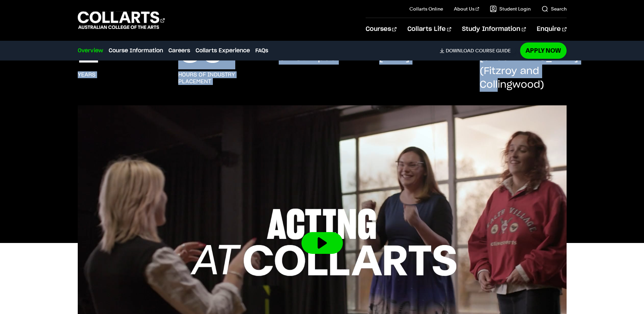 This screenshot has width=644, height=314. What do you see at coordinates (222, 78) in the screenshot?
I see `h3: hours of industry placement` at bounding box center [222, 78].